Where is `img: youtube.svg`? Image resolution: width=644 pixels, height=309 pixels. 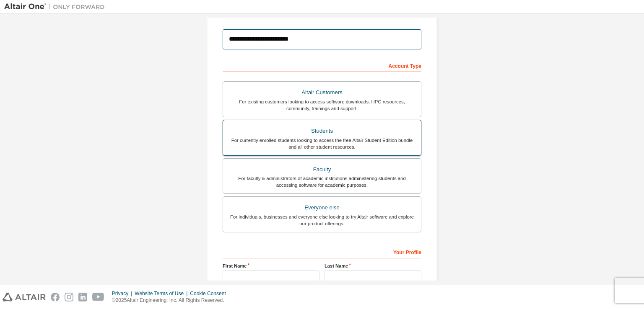 img: youtube.svg is located at coordinates (98, 297).